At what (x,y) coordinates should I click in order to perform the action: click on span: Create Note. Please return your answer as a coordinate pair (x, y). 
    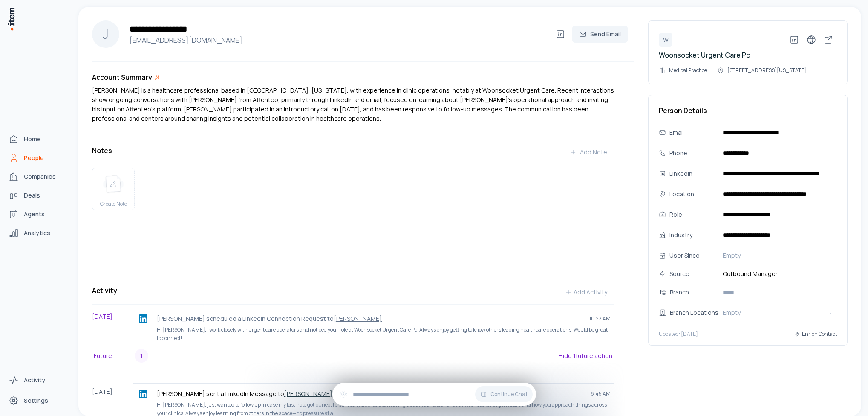
    Looking at the image, I should click on (114, 204).